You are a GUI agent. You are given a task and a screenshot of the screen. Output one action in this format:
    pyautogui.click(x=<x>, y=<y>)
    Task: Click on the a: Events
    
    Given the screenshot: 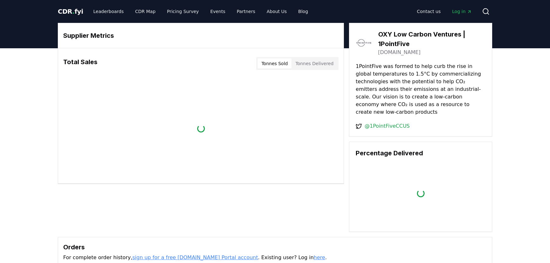 What is the action you would take?
    pyautogui.click(x=217, y=11)
    